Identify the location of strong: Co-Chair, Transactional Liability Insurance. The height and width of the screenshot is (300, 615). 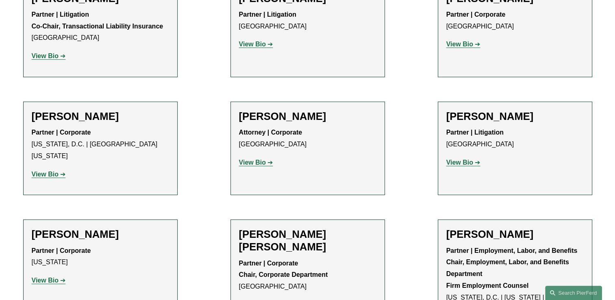
(97, 26).